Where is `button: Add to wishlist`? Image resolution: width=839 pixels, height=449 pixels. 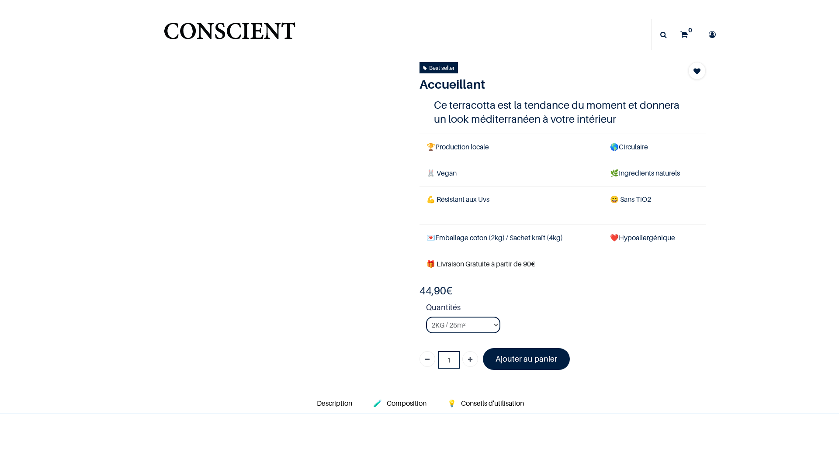
button: Add to wishlist is located at coordinates (697, 71).